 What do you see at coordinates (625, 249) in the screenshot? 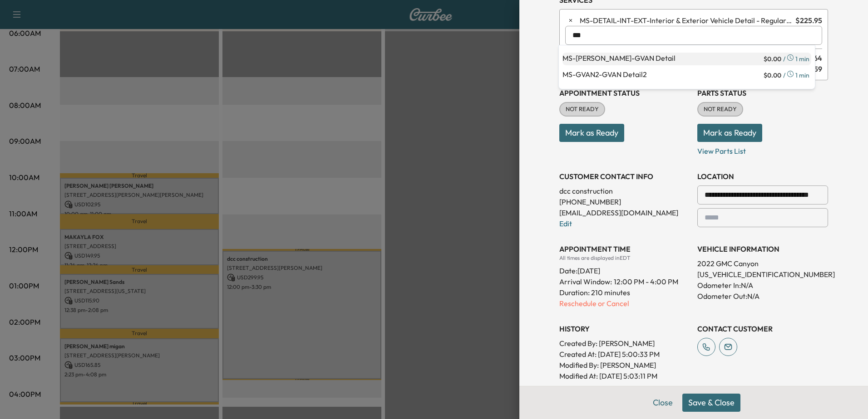
I see `h3: APPOINTMENT TIME` at bounding box center [625, 249].